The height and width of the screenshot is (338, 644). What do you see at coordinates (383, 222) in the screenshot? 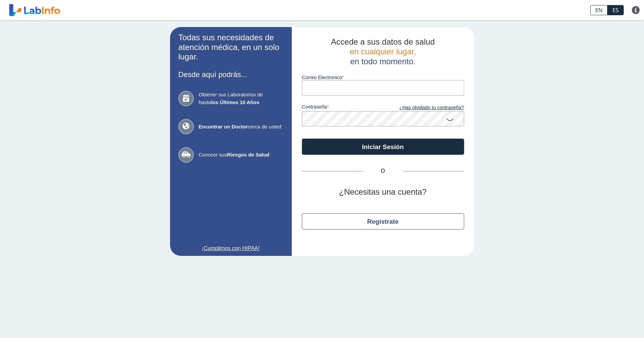
I see `button: Regístrate` at bounding box center [383, 222].